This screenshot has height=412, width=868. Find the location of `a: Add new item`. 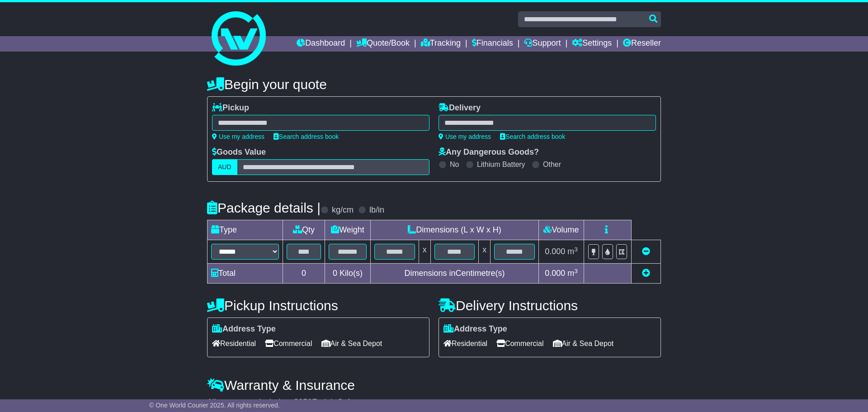

a: Add new item is located at coordinates (645, 273).